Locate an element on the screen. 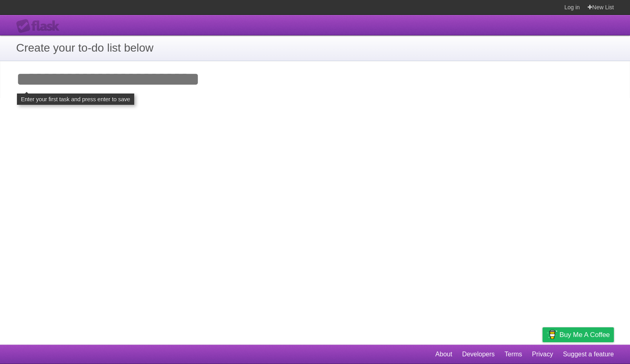 The height and width of the screenshot is (364, 630). a: Terms is located at coordinates (513, 354).